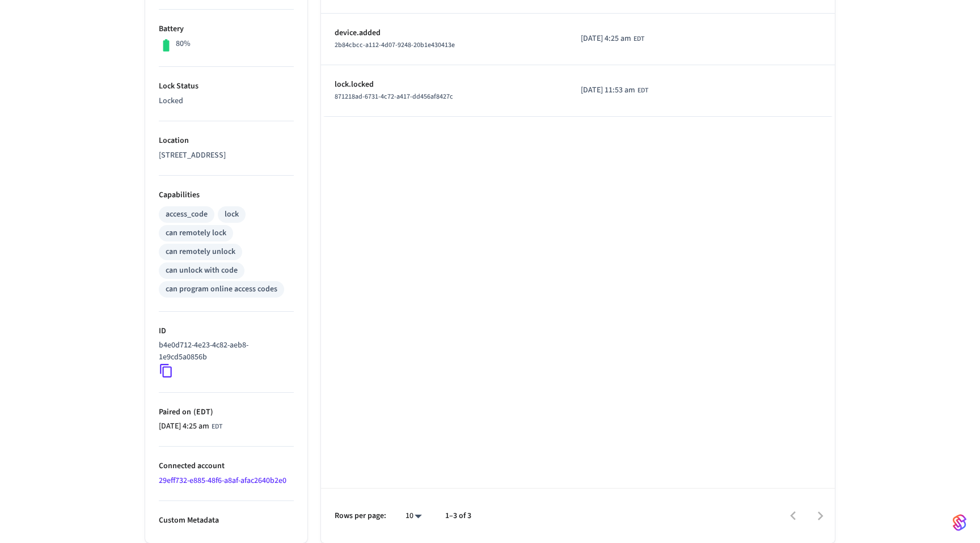  Describe the element at coordinates (395, 45) in the screenshot. I see `span: 2b84cbcc-a112-4d07-9248-20b1e430413e` at that location.